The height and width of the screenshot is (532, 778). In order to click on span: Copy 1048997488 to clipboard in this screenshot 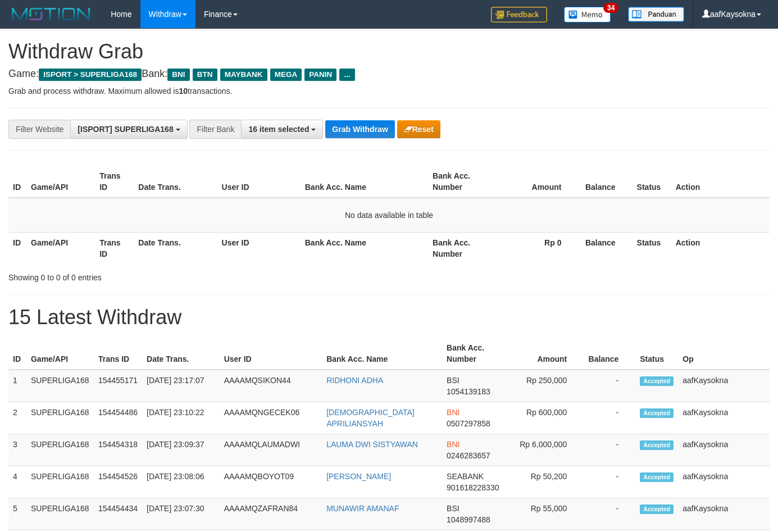, I will do `click(468, 520)`.